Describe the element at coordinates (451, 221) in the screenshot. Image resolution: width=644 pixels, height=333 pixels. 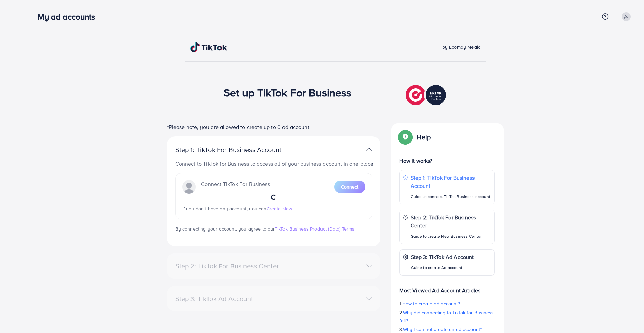
I see `p: Step 2: TikTok For Business Center` at that location.